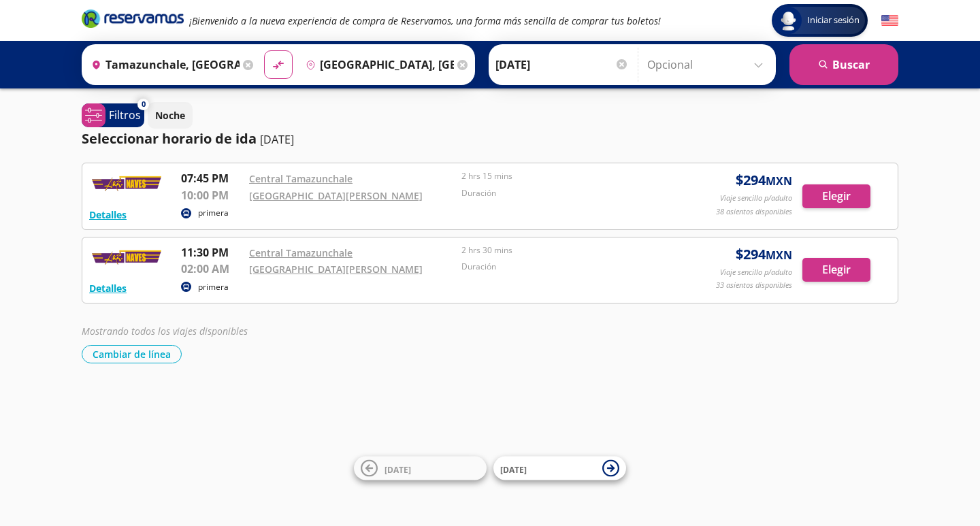 This screenshot has width=980, height=526. What do you see at coordinates (832, 20) in the screenshot?
I see `span: Iniciar sesión` at bounding box center [832, 20].